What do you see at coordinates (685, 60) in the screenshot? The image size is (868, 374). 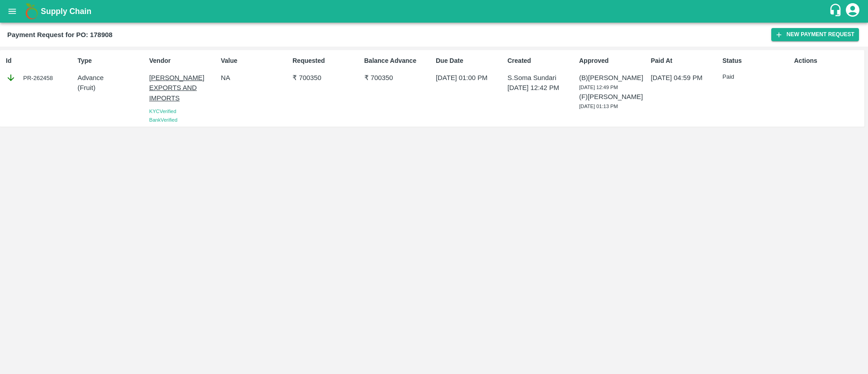 I see `p: Paid At` at bounding box center [685, 60].